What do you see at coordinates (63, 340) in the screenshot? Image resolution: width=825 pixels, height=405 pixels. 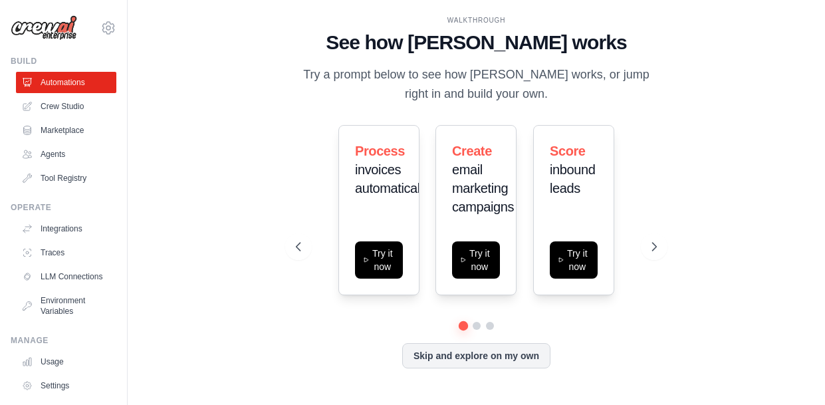 I see `div: Manage` at bounding box center [63, 340].